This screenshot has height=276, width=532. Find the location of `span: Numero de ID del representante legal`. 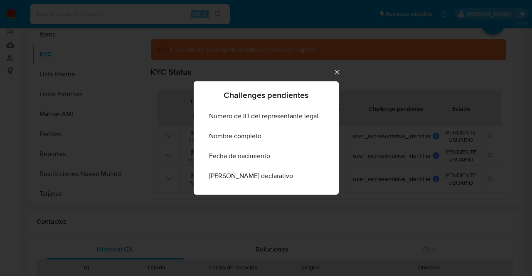

span: Numero de ID del representante legal is located at coordinates (263, 116).